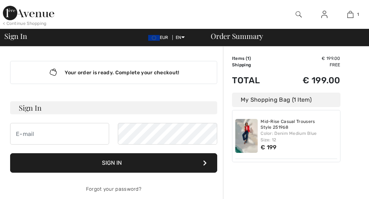 Image resolution: width=369 pixels, height=199 pixels. What do you see at coordinates (255, 81) in the screenshot?
I see `td: Total` at bounding box center [255, 81].